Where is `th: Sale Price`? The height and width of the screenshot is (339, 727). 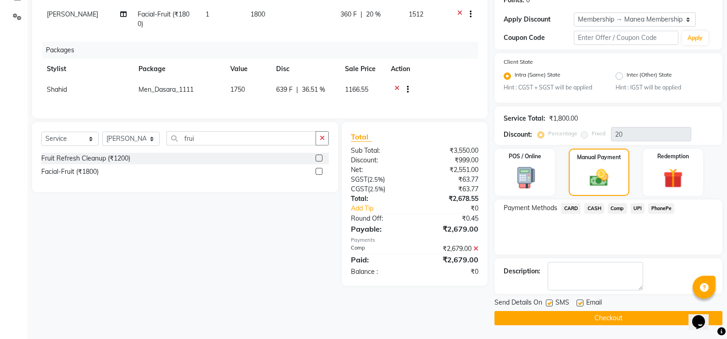 th: Sale Price is located at coordinates (362, 69).